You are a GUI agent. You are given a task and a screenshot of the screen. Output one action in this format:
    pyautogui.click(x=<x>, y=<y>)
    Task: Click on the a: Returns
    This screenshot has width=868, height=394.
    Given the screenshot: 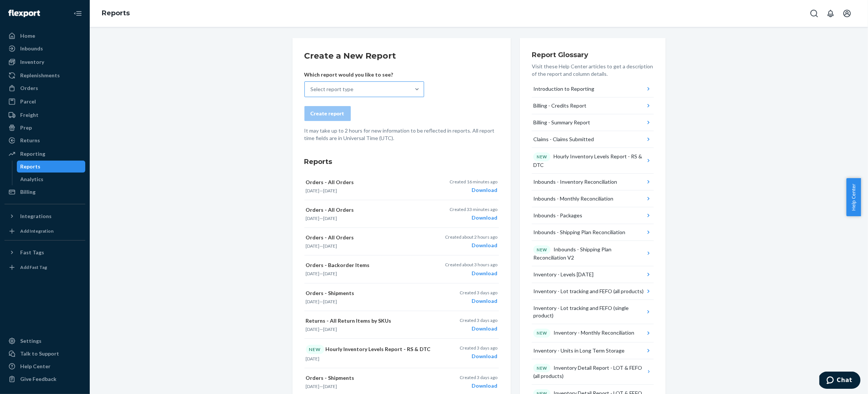 What is the action you would take?
    pyautogui.click(x=45, y=140)
    